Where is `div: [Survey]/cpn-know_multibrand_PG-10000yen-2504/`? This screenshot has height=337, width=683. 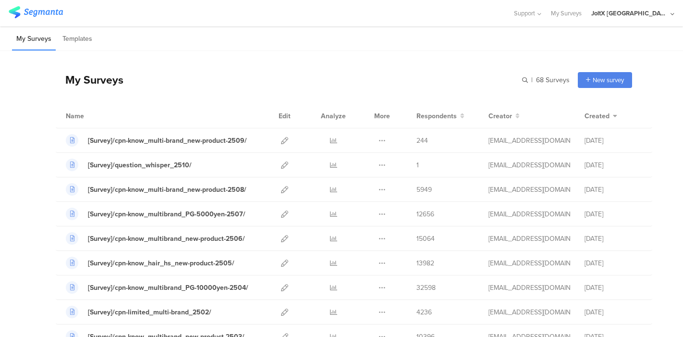 div: [Survey]/cpn-know_multibrand_PG-10000yen-2504/ is located at coordinates (168, 287).